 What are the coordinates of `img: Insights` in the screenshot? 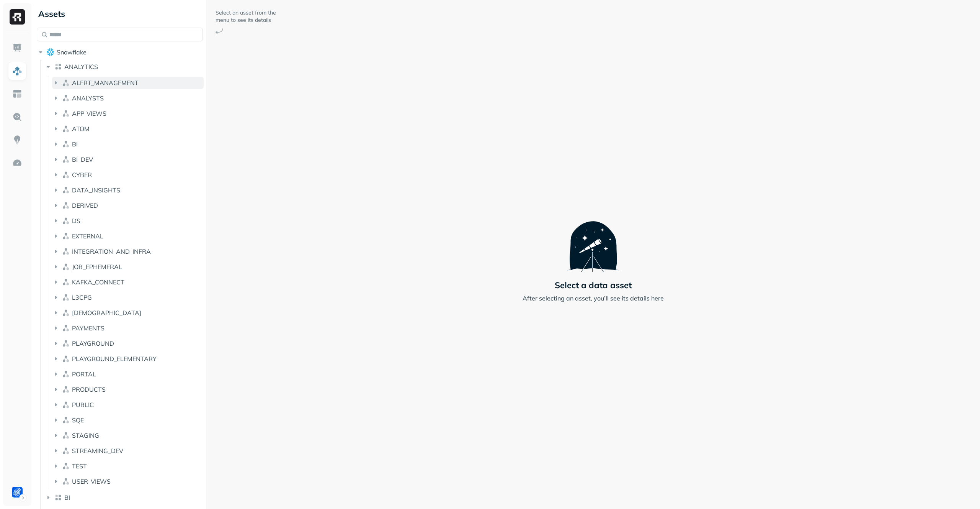 It's located at (17, 140).